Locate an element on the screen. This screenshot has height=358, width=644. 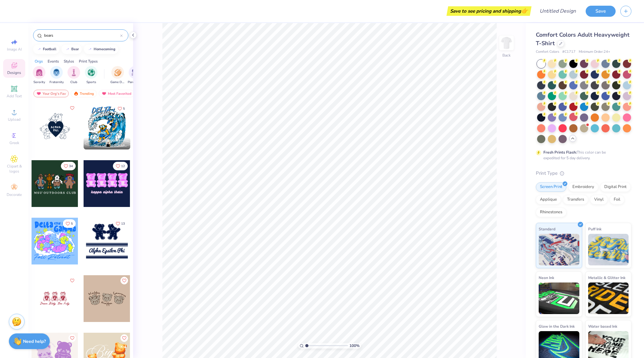
div: Rhinestones is located at coordinates (551, 212).